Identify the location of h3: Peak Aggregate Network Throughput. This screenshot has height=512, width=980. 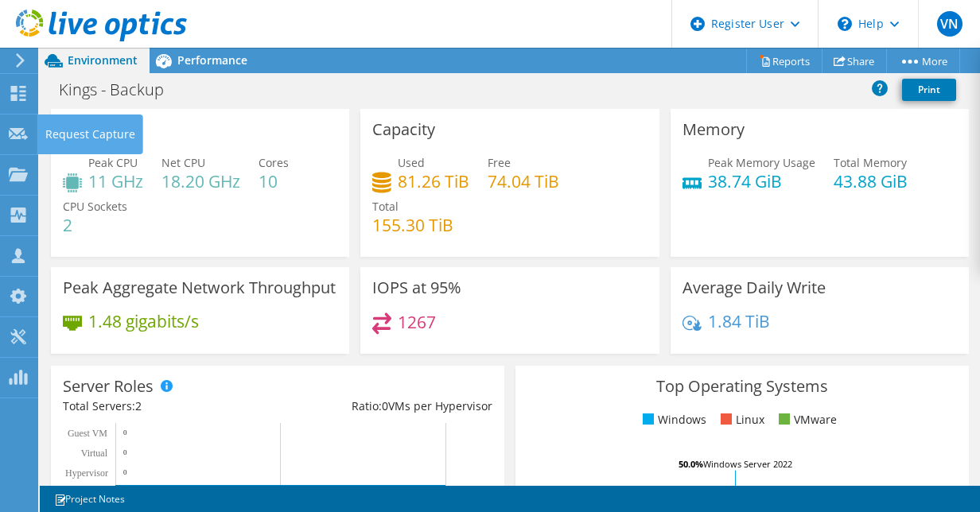
(199, 288).